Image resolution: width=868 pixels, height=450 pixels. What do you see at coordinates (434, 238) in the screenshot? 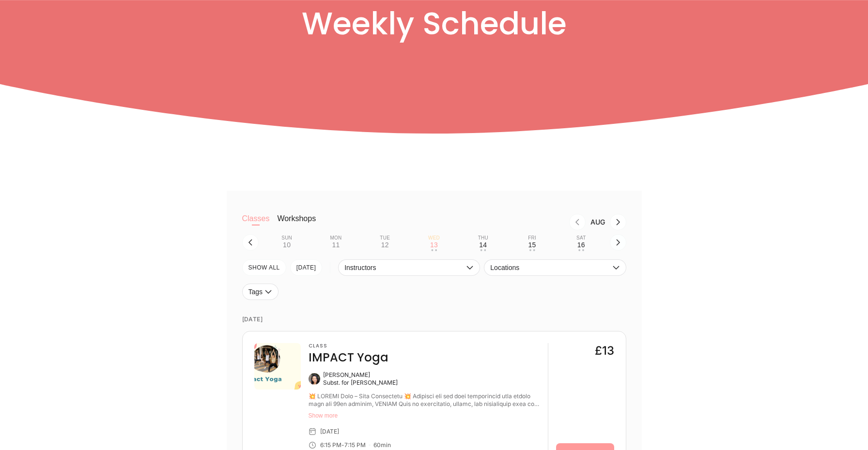
I see `div: Wed` at bounding box center [434, 238].